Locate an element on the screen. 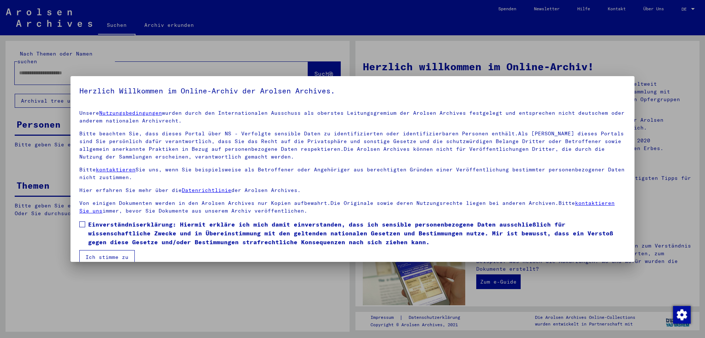 The width and height of the screenshot is (705, 338). p: Unsere wurden durch den Internationalen Ausschuss als oberstes Leitungsgremium der Arolsen Archiv... is located at coordinates (353, 117).